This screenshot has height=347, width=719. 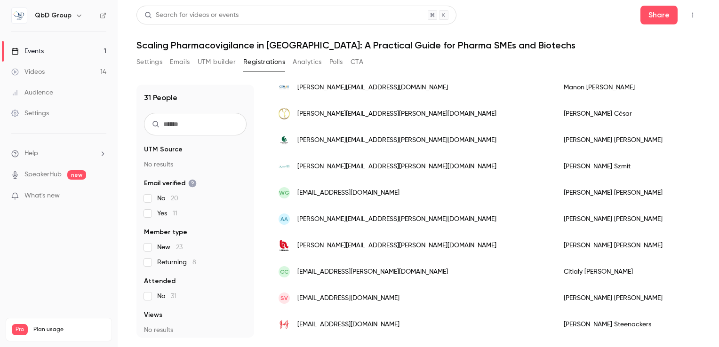 I want to click on img: biomed.pl, so click(x=284, y=167).